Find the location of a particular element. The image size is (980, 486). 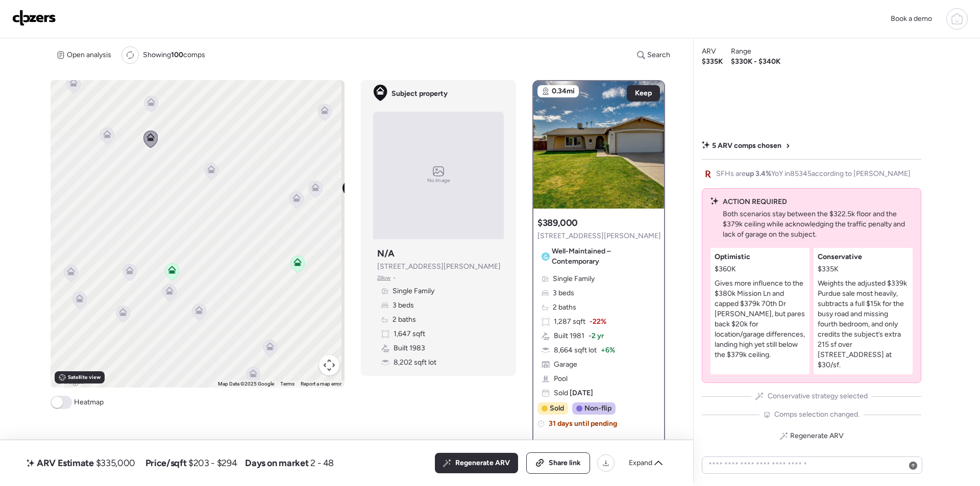

span: ACTION REQUIRED is located at coordinates (755, 202).